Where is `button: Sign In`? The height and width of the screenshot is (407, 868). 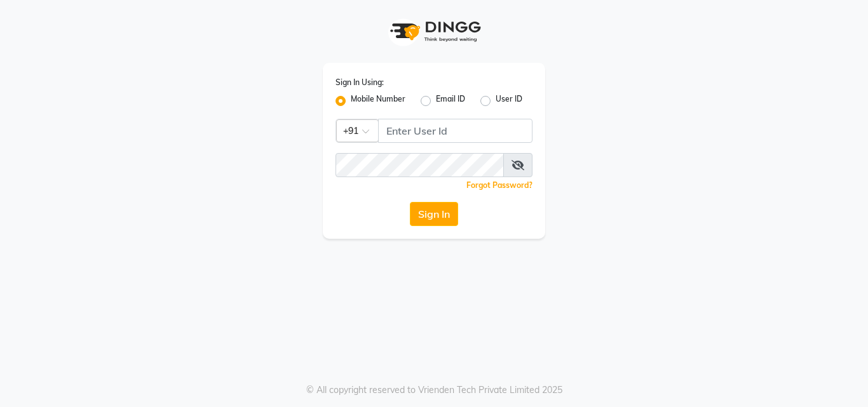
button: Sign In is located at coordinates (434, 214).